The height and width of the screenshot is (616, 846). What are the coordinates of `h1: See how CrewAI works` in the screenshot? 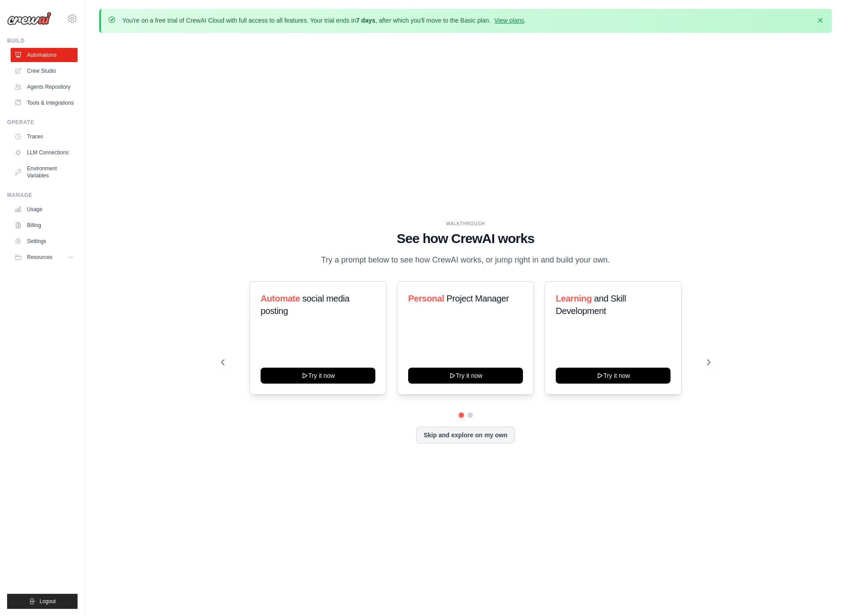 It's located at (466, 239).